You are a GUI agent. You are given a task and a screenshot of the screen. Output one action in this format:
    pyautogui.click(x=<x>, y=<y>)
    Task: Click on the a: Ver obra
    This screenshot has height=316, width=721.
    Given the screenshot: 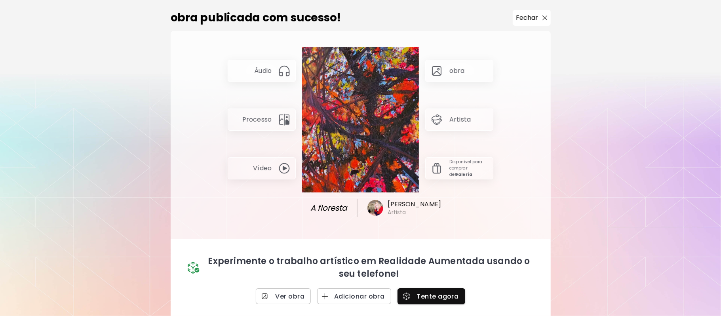 What is the action you would take?
    pyautogui.click(x=283, y=296)
    